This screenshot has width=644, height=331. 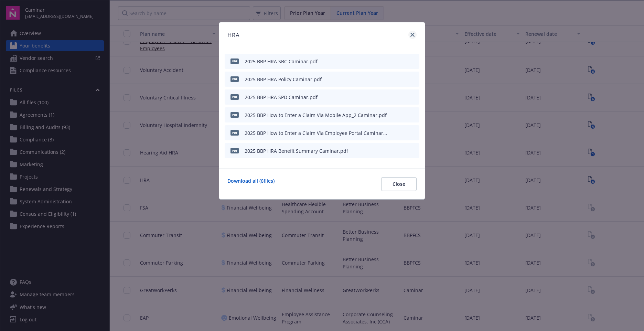 I want to click on span: Close, so click(x=399, y=184).